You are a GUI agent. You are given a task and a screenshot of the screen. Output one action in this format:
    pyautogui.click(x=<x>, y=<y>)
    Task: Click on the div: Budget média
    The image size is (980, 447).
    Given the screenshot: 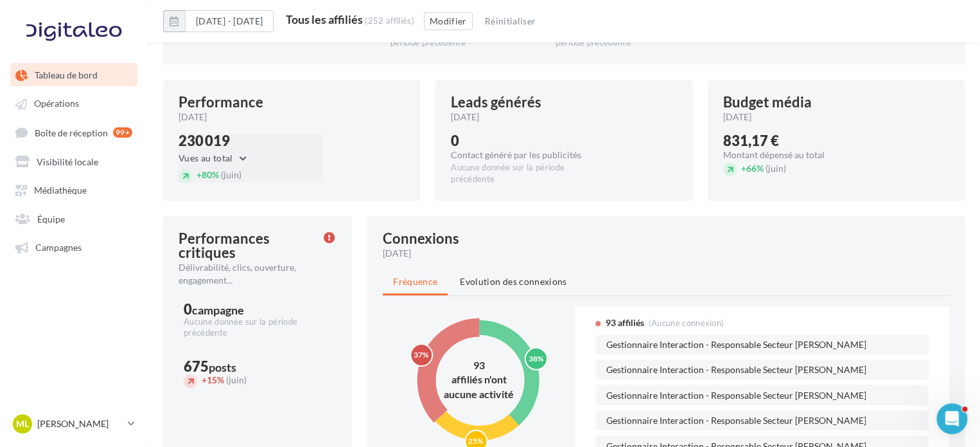 What is the action you would take?
    pyautogui.click(x=768, y=102)
    